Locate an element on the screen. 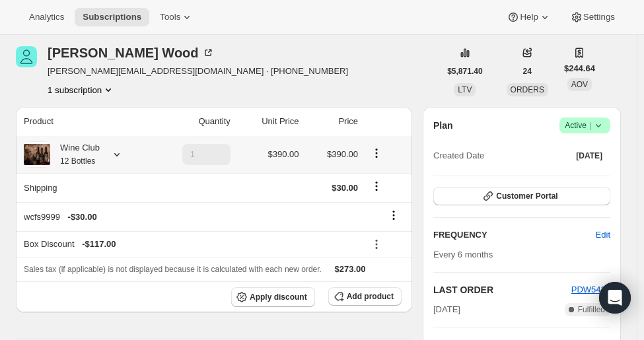  span: Customer Portal is located at coordinates (527, 196).